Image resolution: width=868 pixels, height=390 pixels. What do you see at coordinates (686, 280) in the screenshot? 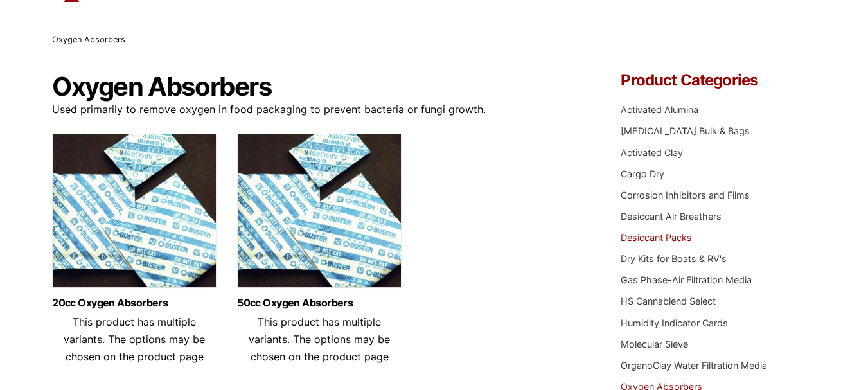
I see `a: Gas Phase-Air Filtration Media` at bounding box center [686, 280].